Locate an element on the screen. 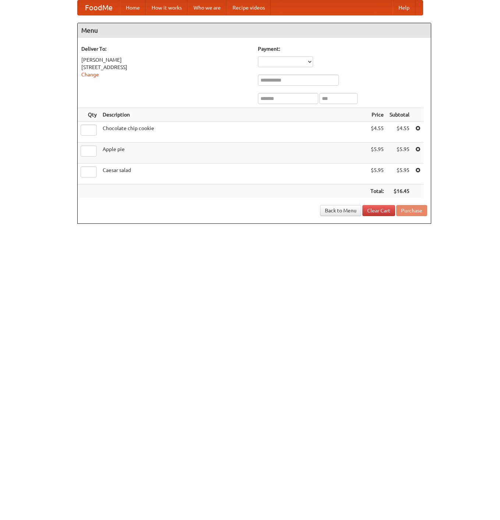 Image resolution: width=500 pixels, height=520 pixels. td: Apple pie is located at coordinates (233, 153).